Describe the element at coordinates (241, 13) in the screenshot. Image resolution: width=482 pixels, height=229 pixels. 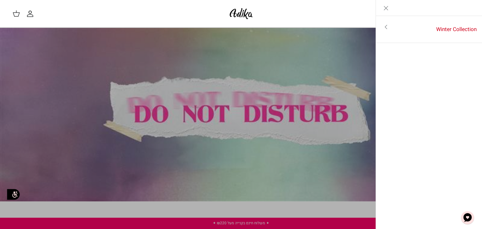
I see `a: Adika IL` at that location.